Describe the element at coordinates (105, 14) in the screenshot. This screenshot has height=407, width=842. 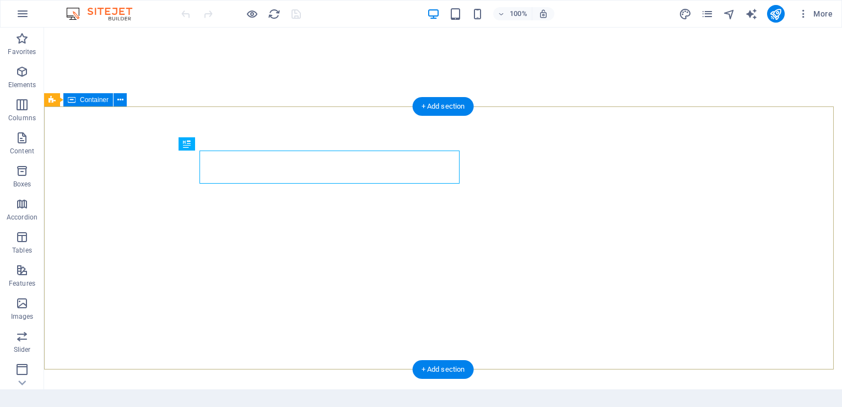
I see `img: Editor Logo` at that location.